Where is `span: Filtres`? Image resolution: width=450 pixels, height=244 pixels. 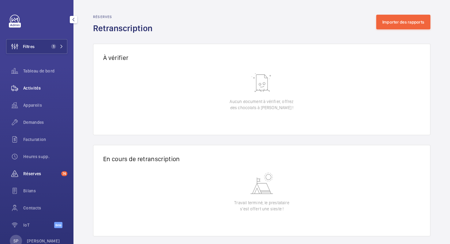
span: Filtres is located at coordinates (29, 47).